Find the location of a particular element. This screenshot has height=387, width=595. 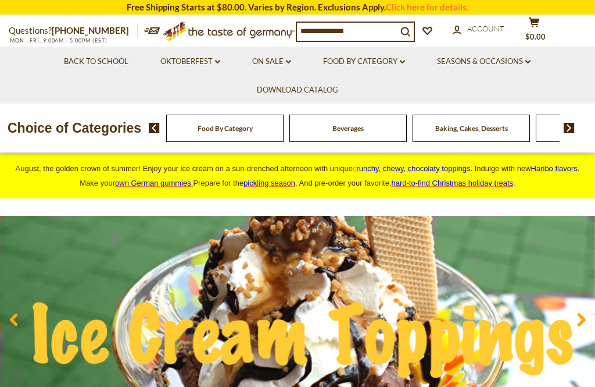

a: On Sale is located at coordinates (272, 62).